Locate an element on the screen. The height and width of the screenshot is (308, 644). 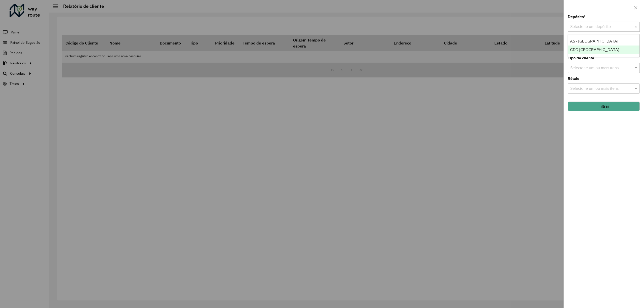
label: Tipo de cliente is located at coordinates (581, 58).